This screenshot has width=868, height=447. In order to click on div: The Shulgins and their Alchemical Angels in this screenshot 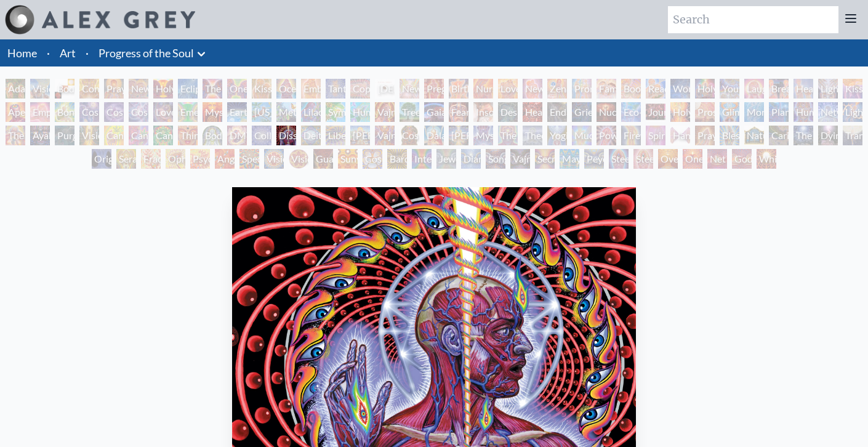, I will do `click(15, 135)`.